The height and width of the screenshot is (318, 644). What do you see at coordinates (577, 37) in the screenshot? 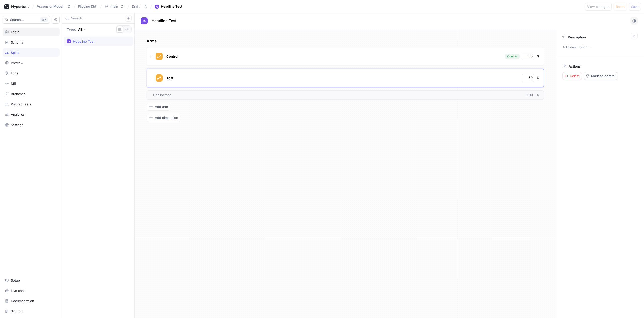
I see `p: Description` at bounding box center [577, 37].